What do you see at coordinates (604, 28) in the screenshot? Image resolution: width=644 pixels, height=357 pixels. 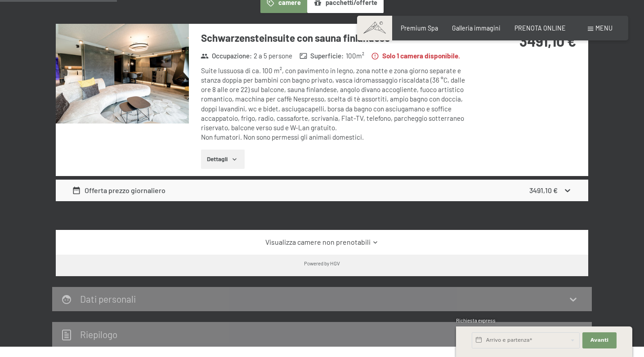 I see `span: Menu` at bounding box center [604, 28].